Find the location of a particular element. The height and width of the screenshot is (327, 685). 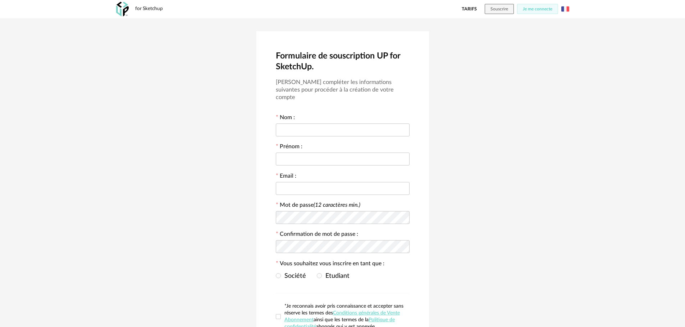

a: Je me connecte is located at coordinates (537, 9).